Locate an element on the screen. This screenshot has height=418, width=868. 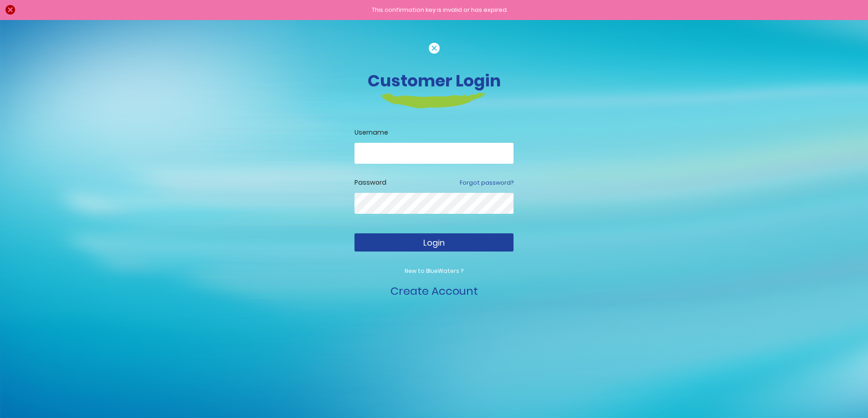
div: This confirmation key is invalid or has expired. is located at coordinates (440, 10).